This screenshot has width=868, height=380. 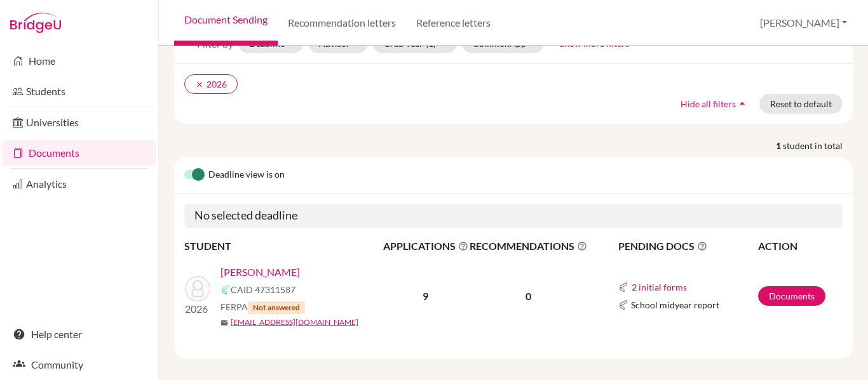 I want to click on span: mail, so click(x=224, y=324).